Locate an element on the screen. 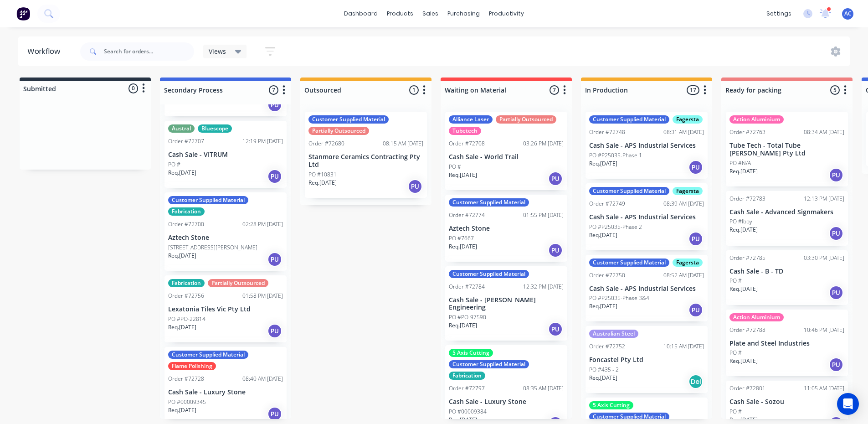 The height and width of the screenshot is (424, 868). div: Order #72708 is located at coordinates (467, 143).